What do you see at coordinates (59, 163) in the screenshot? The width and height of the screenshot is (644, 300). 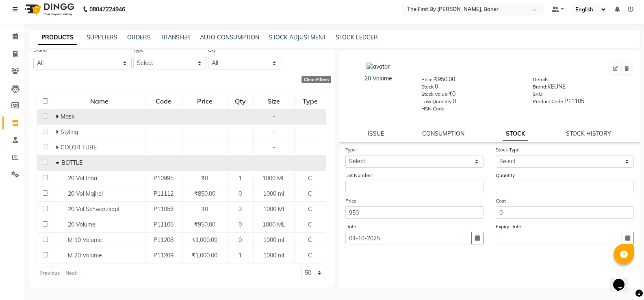 I see `span: Collapse Row` at bounding box center [59, 163].